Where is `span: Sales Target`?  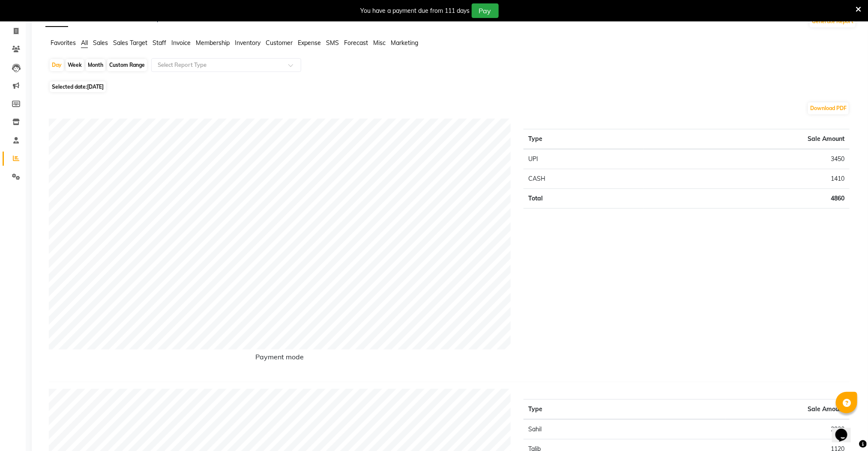
span: Sales Target is located at coordinates (131, 43).